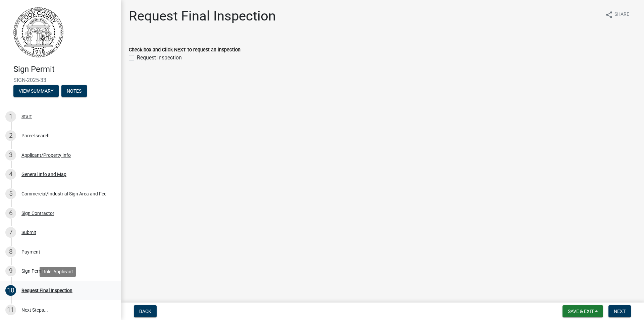 This screenshot has width=644, height=320. What do you see at coordinates (46, 155) in the screenshot?
I see `div: Applicant/Property Info` at bounding box center [46, 155].